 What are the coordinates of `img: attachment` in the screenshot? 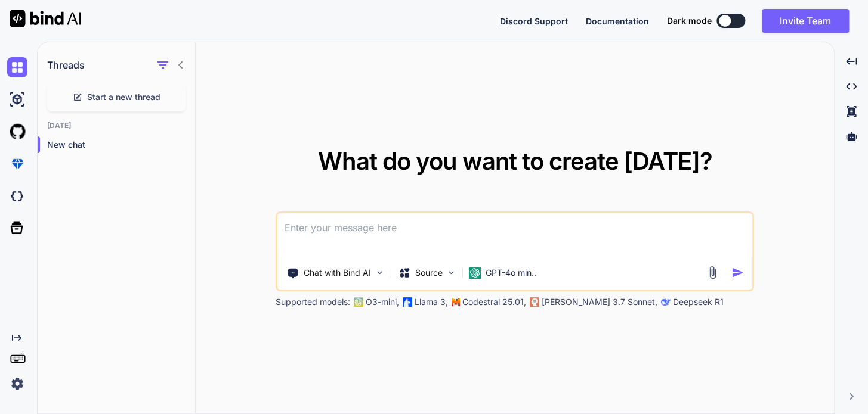 It's located at (712, 272).